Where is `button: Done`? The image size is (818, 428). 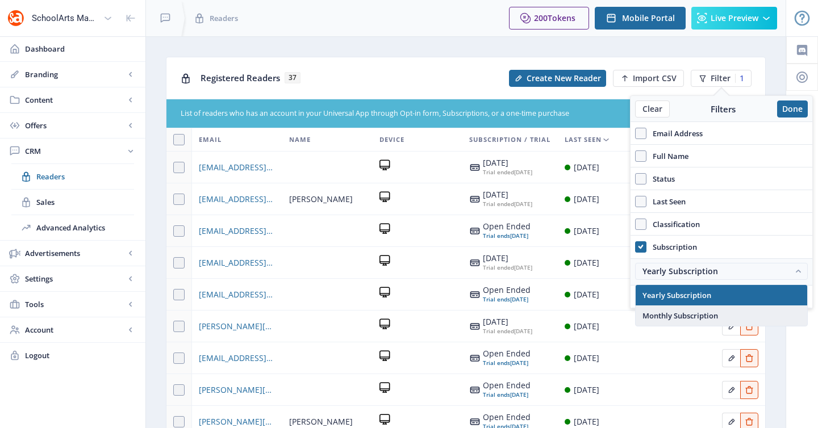
button: Done is located at coordinates (793, 109).